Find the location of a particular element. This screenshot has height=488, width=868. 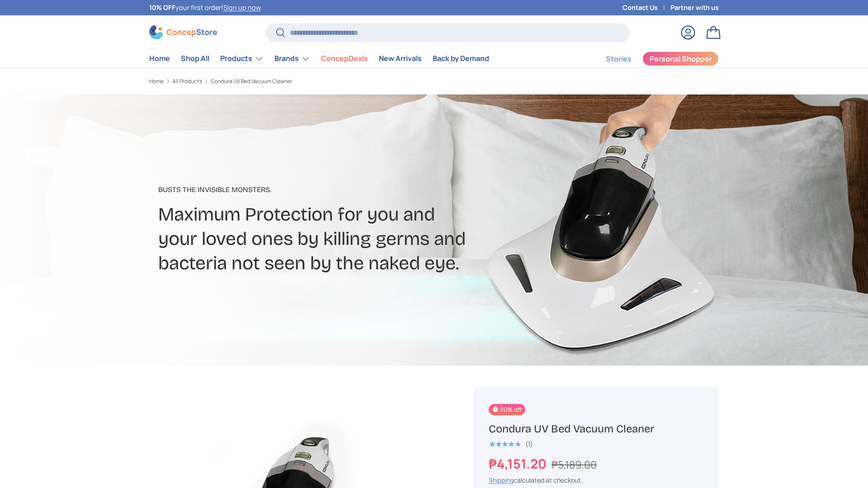

nav: Breadcrumbs is located at coordinates (300, 81).